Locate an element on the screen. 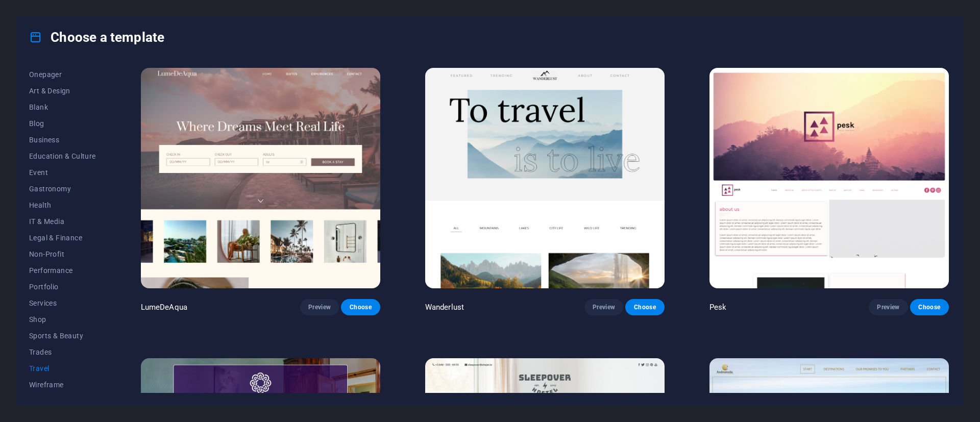 Image resolution: width=980 pixels, height=422 pixels. span: Art & Design is located at coordinates (62, 91).